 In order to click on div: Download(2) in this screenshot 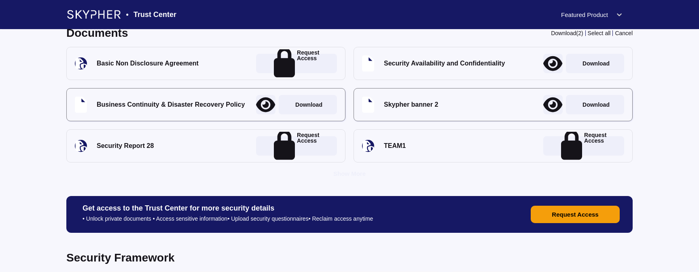, I will do `click(568, 33)`.